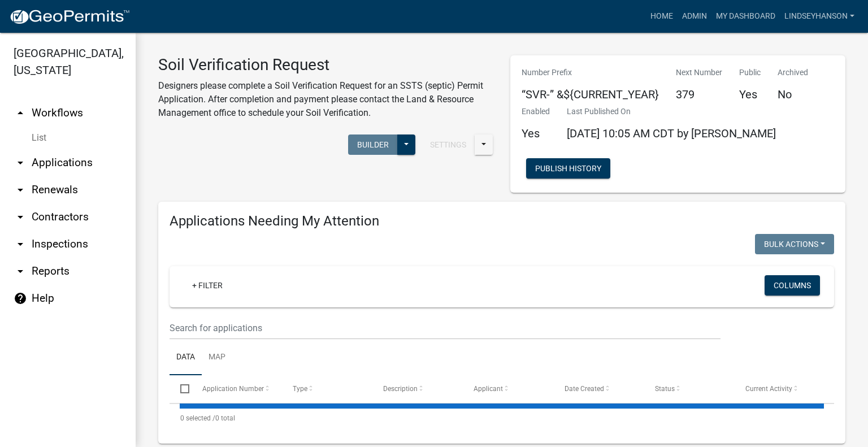  Describe the element at coordinates (300, 389) in the screenshot. I see `span: Type` at that location.